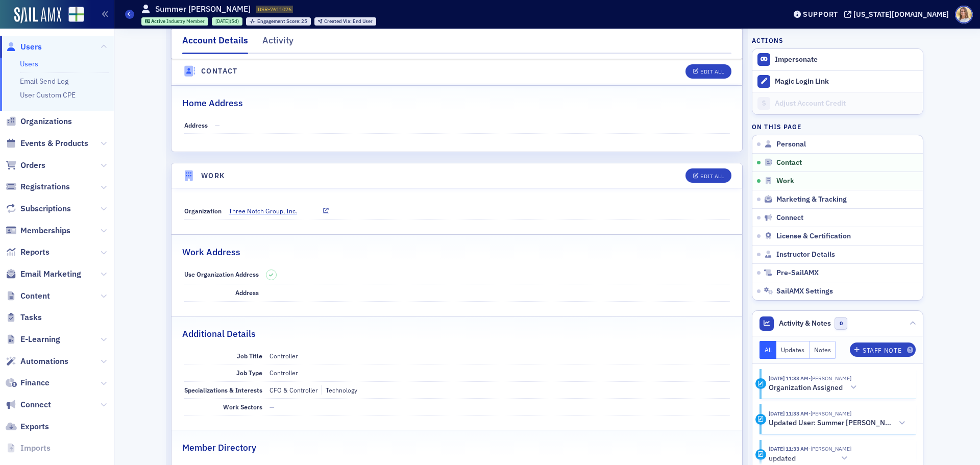 The image size is (980, 465). I want to click on span: Events & Products, so click(54, 143).